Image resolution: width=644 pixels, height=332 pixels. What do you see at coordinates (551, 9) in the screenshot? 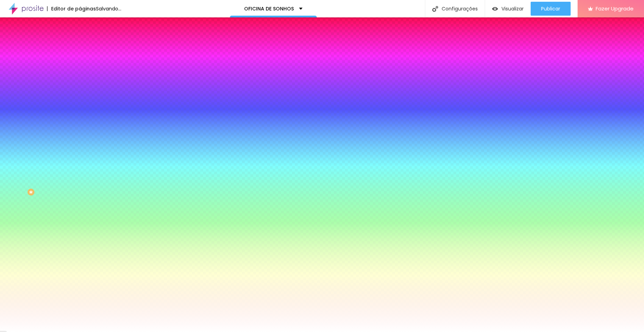
I see `span: Publicar` at bounding box center [551, 9].